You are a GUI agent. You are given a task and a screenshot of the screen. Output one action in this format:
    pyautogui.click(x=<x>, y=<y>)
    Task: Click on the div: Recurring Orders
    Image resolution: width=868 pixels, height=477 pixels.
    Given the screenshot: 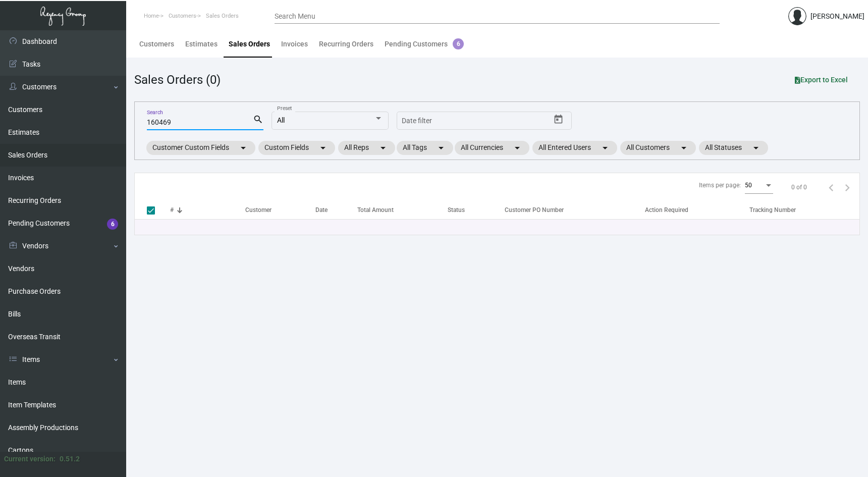 What is the action you would take?
    pyautogui.click(x=346, y=44)
    